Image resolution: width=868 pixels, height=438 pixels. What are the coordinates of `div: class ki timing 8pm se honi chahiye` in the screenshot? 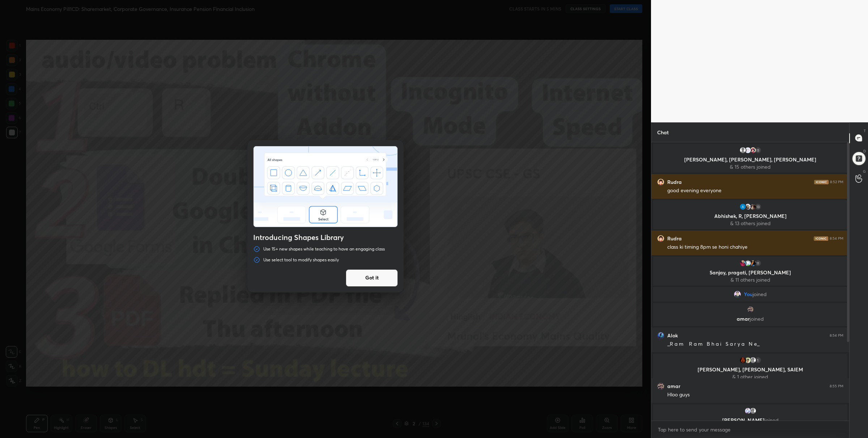 It's located at (755, 247).